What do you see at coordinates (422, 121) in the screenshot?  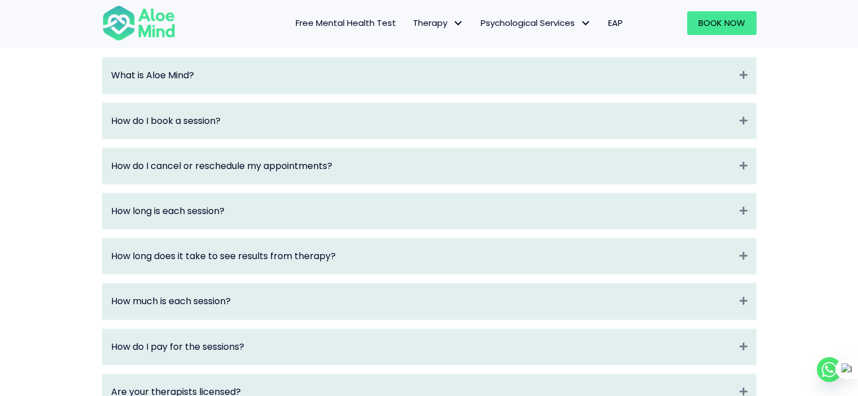 I see `a: How do I book a session?` at bounding box center [422, 121].